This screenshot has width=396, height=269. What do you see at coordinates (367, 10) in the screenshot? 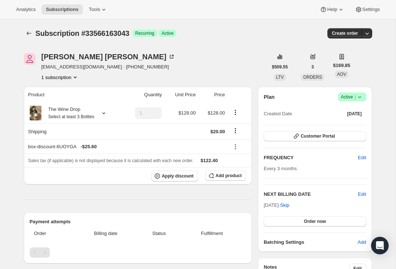
I see `button: Settings` at bounding box center [367, 10].